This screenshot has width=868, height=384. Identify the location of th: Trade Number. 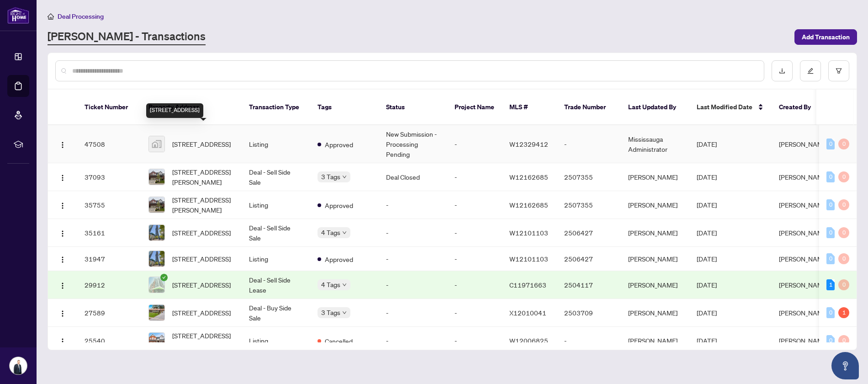
(589, 108).